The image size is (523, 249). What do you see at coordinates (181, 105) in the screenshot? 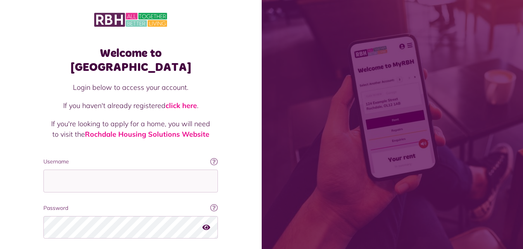
I see `a: click here` at bounding box center [181, 105].